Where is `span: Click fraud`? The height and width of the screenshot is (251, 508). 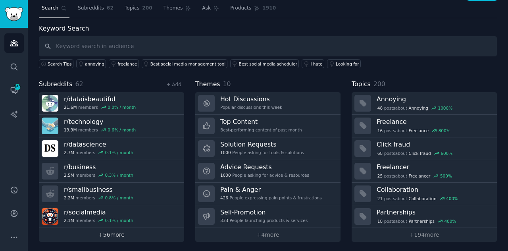
span: Click fraud is located at coordinates (420, 153).